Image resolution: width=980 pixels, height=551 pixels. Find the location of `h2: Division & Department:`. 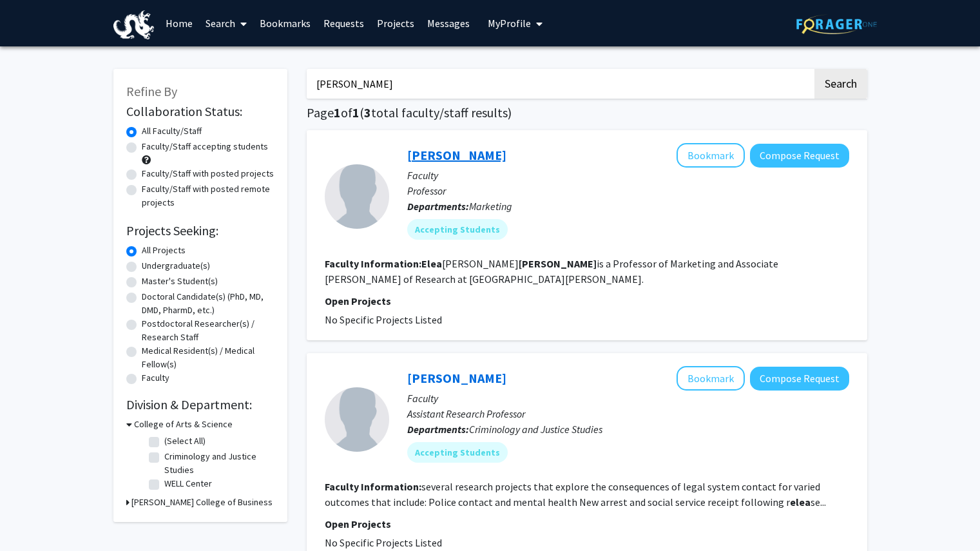

h2: Division & Department: is located at coordinates (200, 405).